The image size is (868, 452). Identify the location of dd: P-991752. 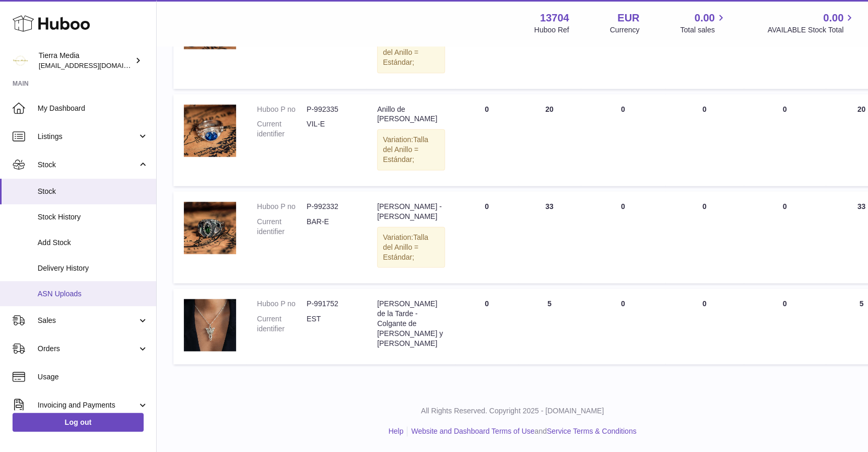
(331, 304).